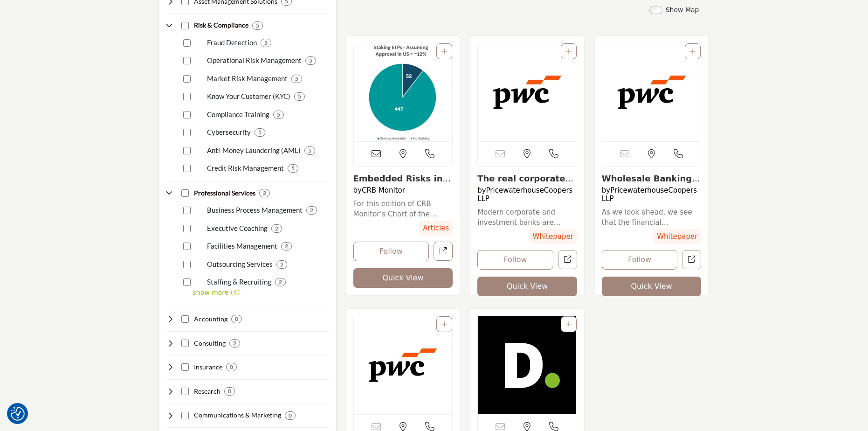 The width and height of the screenshot is (868, 431). Describe the element at coordinates (187, 61) in the screenshot. I see `input: Select Operational Risk Management checkbox` at that location.